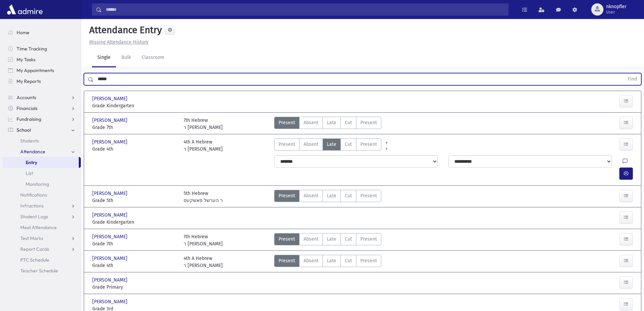 The height and width of the screenshot is (311, 644). Describe the element at coordinates (134, 287) in the screenshot. I see `span: Grade Primary` at that location.